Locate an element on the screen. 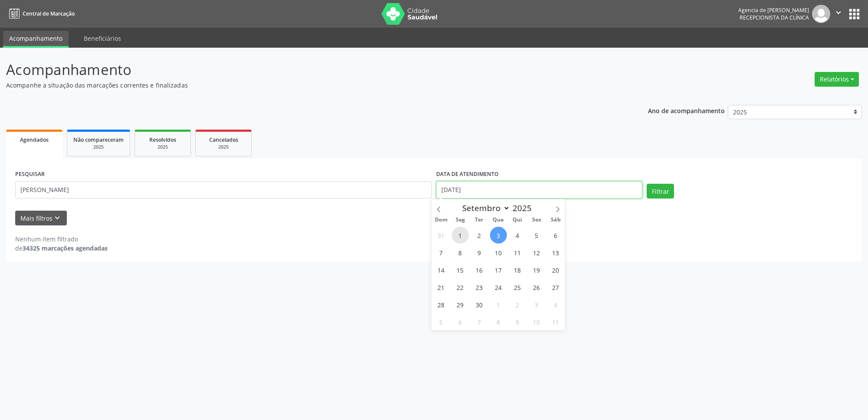 This screenshot has height=420, width=868. span: Setembro 3, 2025 is located at coordinates (498, 235).